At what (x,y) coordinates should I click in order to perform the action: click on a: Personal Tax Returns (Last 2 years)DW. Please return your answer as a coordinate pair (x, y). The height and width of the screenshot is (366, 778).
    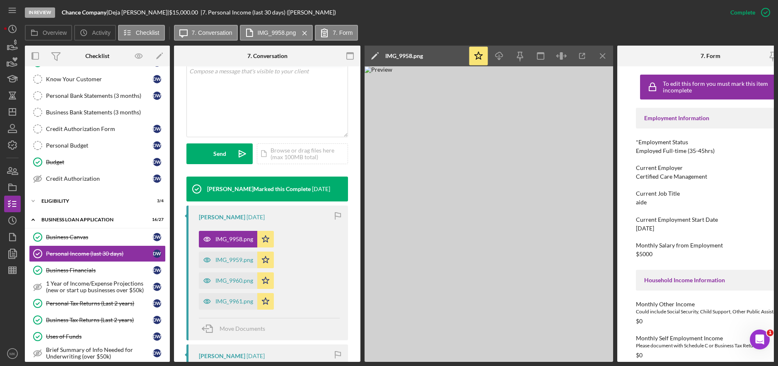
    Looking at the image, I should click on (97, 303).